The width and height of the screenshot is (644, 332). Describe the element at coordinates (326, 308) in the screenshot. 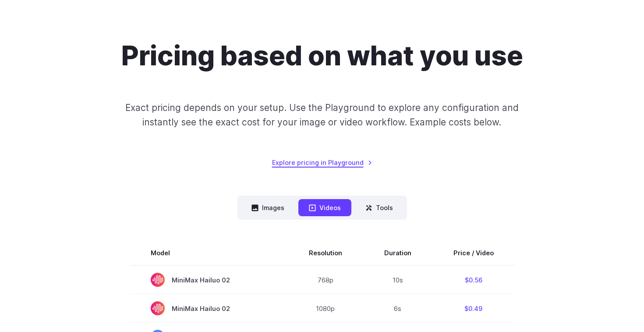

I see `td: 1080p` at that location.